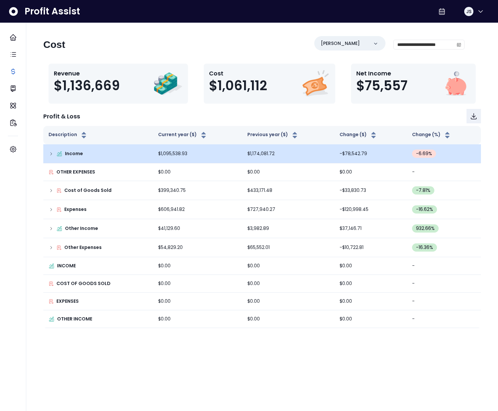 The height and width of the screenshot is (411, 498). I want to click on span: JS, so click(469, 11).